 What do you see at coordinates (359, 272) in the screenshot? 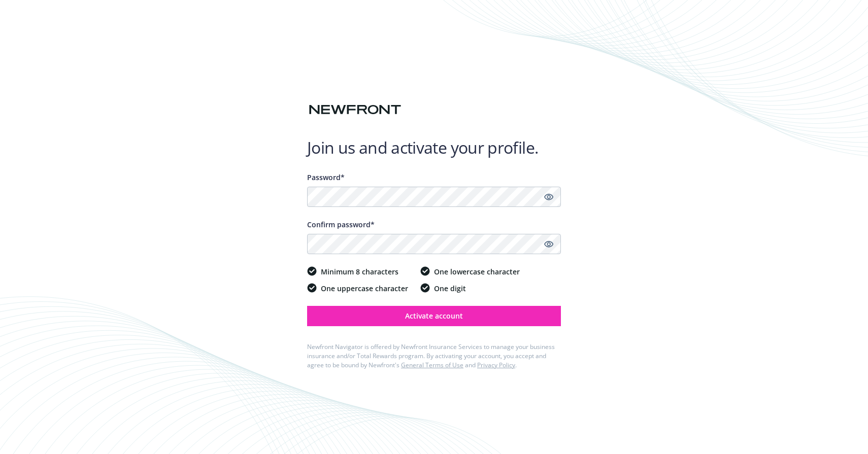
I see `span: Minimum 8 characters` at bounding box center [359, 272].